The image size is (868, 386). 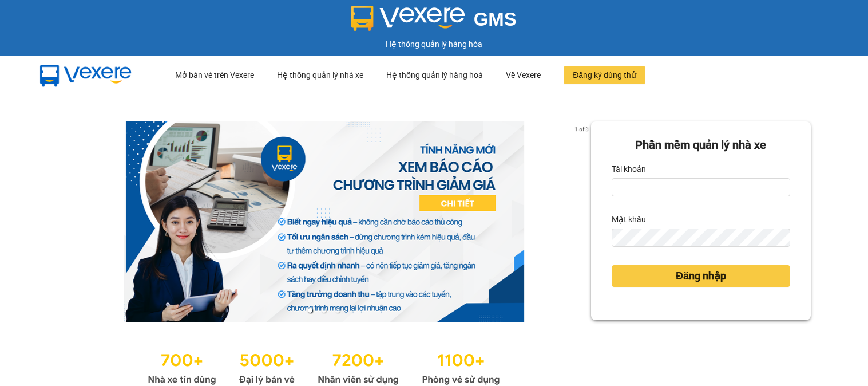 What do you see at coordinates (310, 310) in the screenshot?
I see `li: slide item 1` at bounding box center [310, 310].